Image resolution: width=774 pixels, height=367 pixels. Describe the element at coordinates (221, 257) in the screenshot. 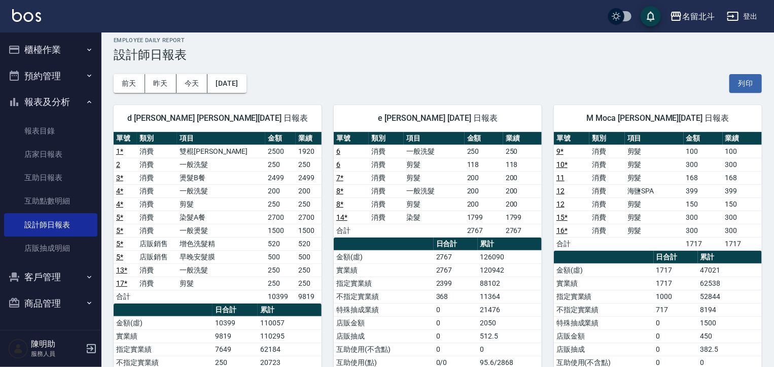

I see `td: 早晚安髮膜` at that location.